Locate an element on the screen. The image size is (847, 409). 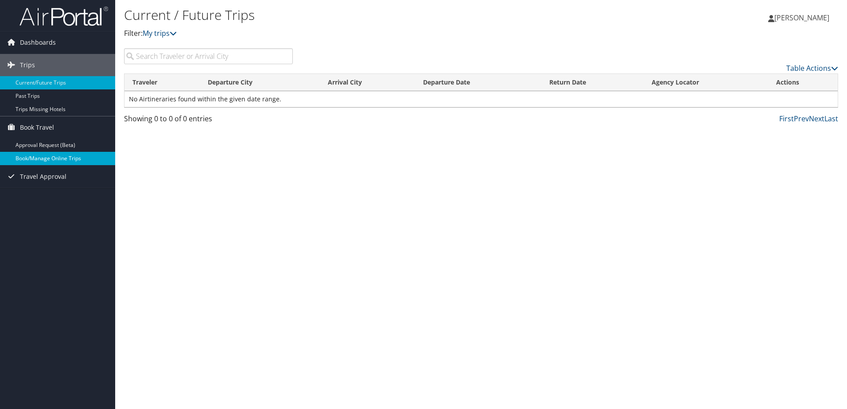
p: Filter: is located at coordinates (362, 34).